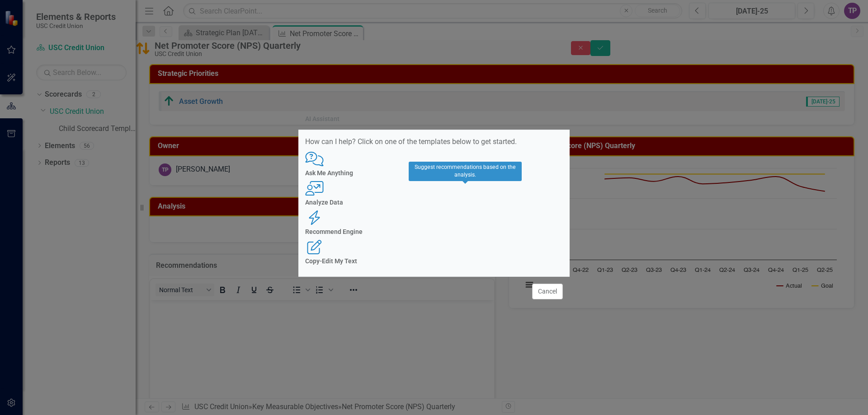  Describe the element at coordinates (465, 171) in the screenshot. I see `div: Suggest recommendations based on the analysis.` at that location.